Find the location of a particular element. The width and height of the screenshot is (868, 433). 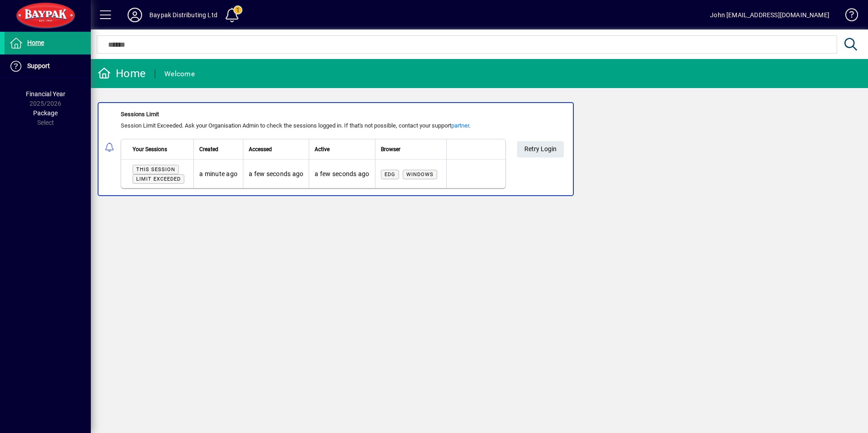

span: Active is located at coordinates (322, 149).